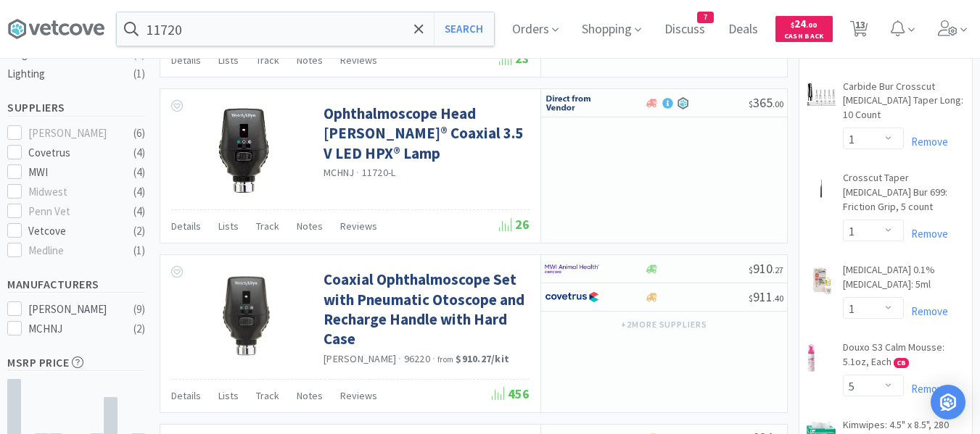  Describe the element at coordinates (417, 359) in the screenshot. I see `span: 96220` at that location.